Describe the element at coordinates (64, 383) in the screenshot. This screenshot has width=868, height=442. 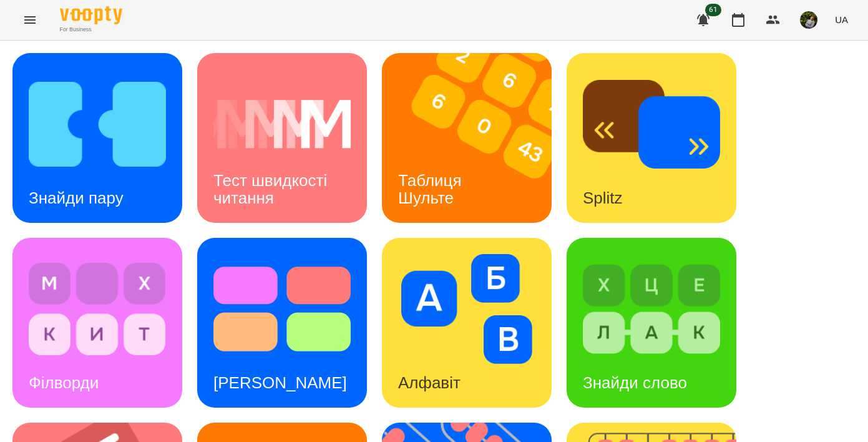
I see `h3: Філворди` at that location.